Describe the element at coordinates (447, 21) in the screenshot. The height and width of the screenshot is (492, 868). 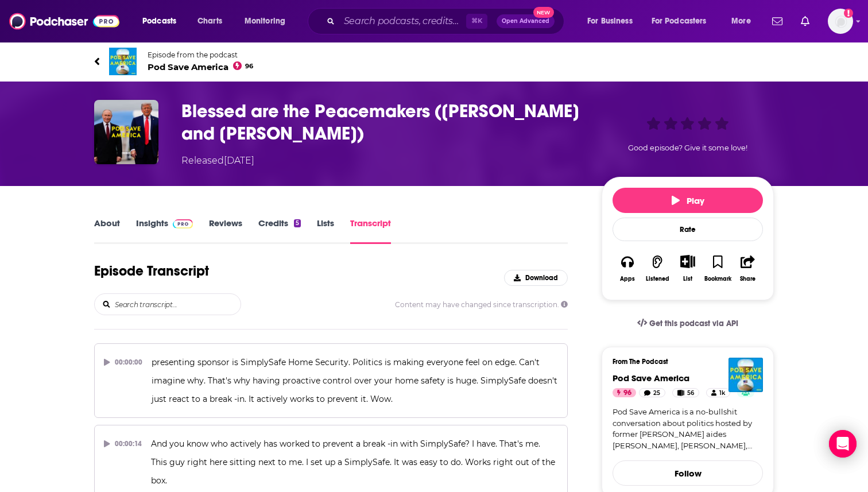
I see `div: Search podcasts, credits, & more...` at that location.